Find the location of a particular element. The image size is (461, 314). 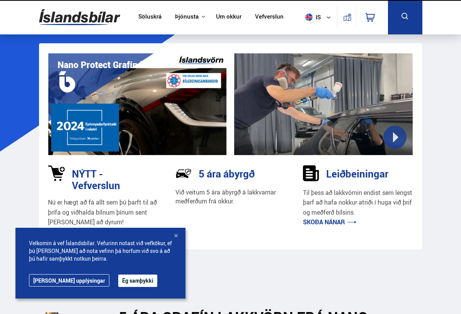

a: Vefverslun is located at coordinates (270, 17).